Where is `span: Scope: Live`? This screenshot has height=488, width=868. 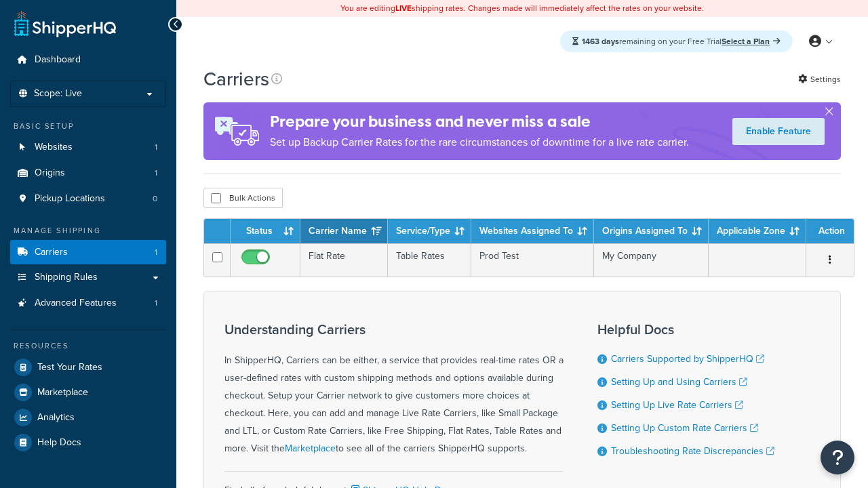
span: Scope: Live is located at coordinates (58, 93).